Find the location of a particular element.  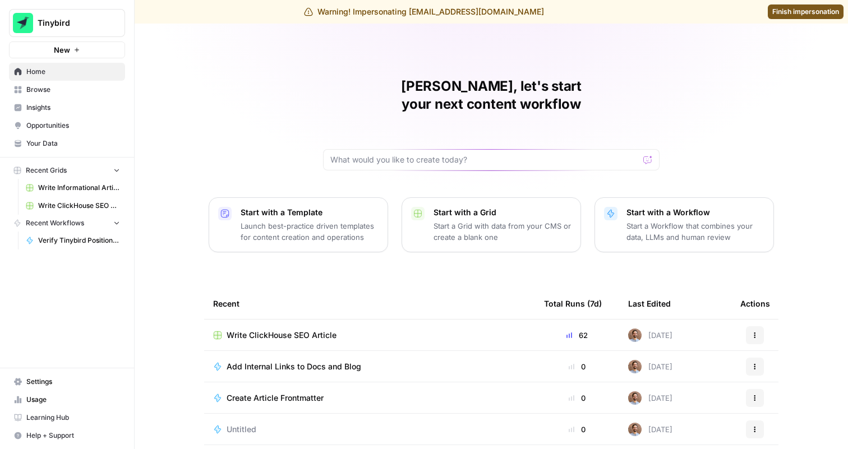

span: Recent Workflows is located at coordinates (55, 223).